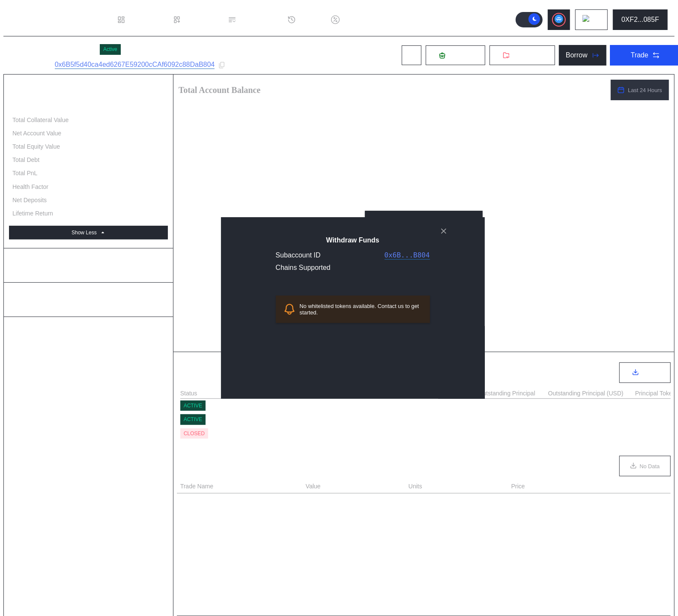 The height and width of the screenshot is (616, 678). Describe the element at coordinates (30, 200) in the screenshot. I see `div: Net Deposits` at that location.